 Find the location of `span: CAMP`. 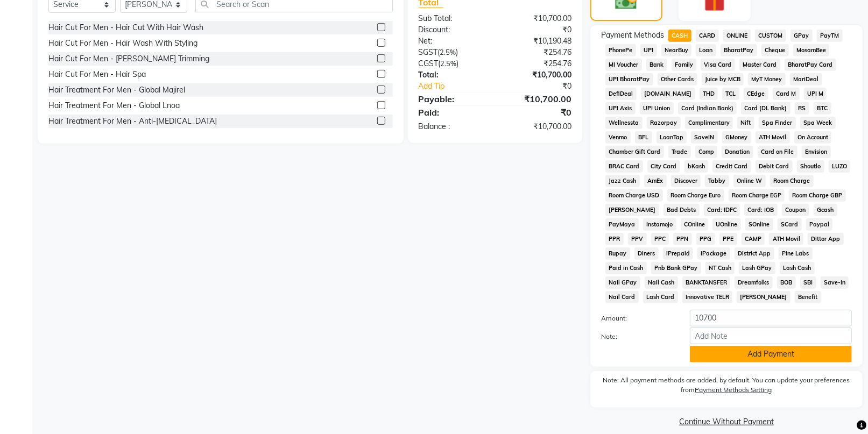

span: CAMP is located at coordinates (753, 239).